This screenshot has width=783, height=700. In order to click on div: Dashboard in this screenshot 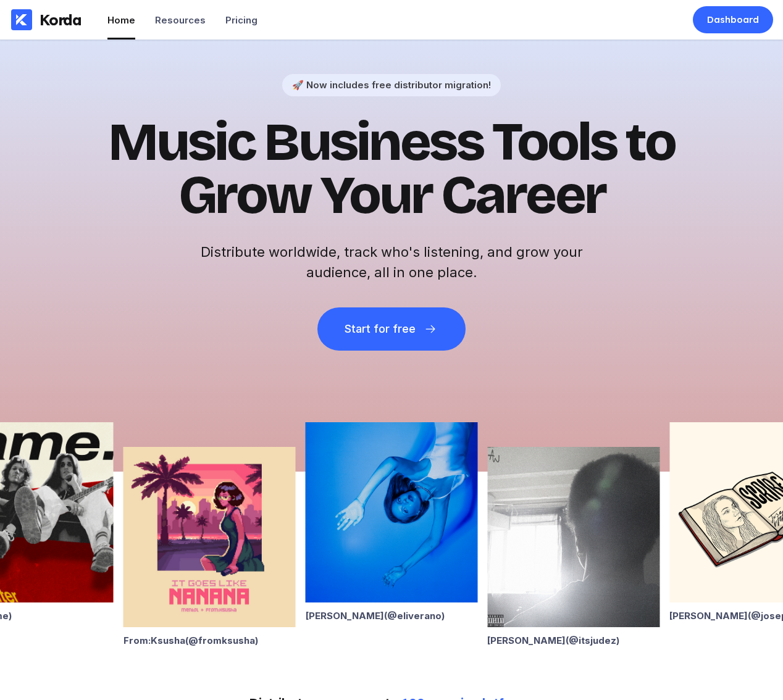, I will do `click(733, 20)`.